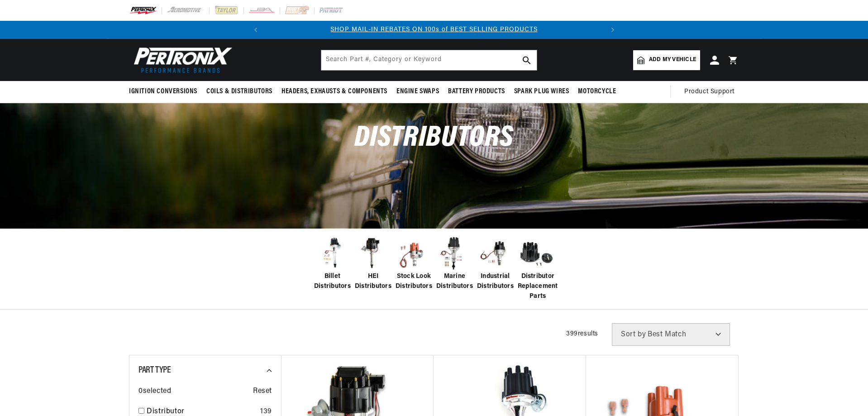 The width and height of the screenshot is (868, 416). What do you see at coordinates (155, 391) in the screenshot?
I see `span: 0 selected` at bounding box center [155, 391].